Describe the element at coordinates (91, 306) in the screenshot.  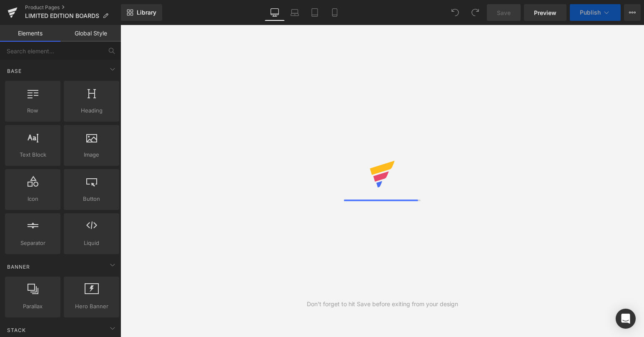
I see `span: Hero Banner` at that location.